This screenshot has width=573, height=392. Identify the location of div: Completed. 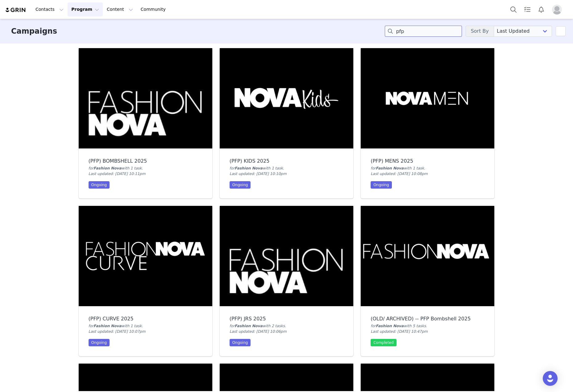
(383, 342).